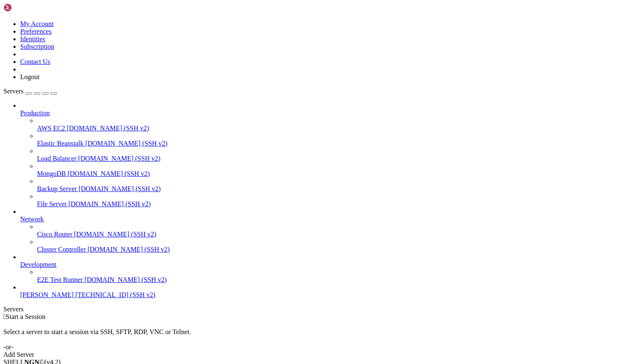 The width and height of the screenshot is (636, 364). What do you see at coordinates (38, 264) in the screenshot?
I see `span: Development` at bounding box center [38, 264].